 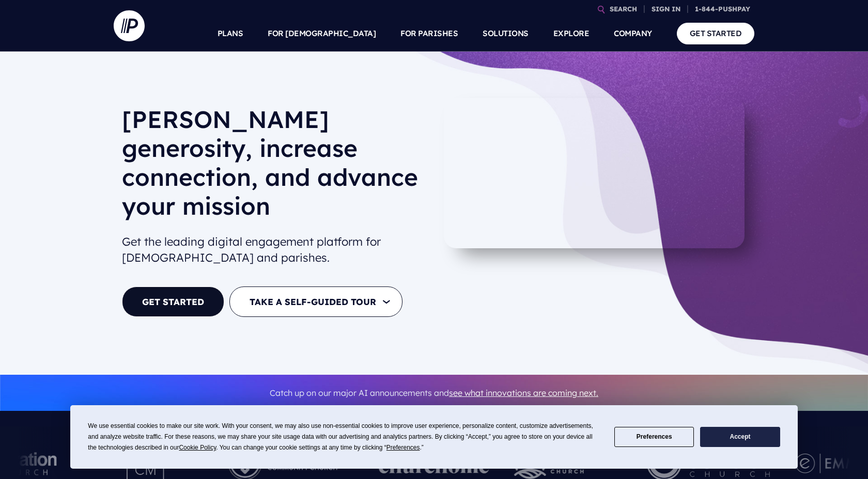 What do you see at coordinates (434, 437) in the screenshot?
I see `div: Cookie Consent Prompt` at bounding box center [434, 437].